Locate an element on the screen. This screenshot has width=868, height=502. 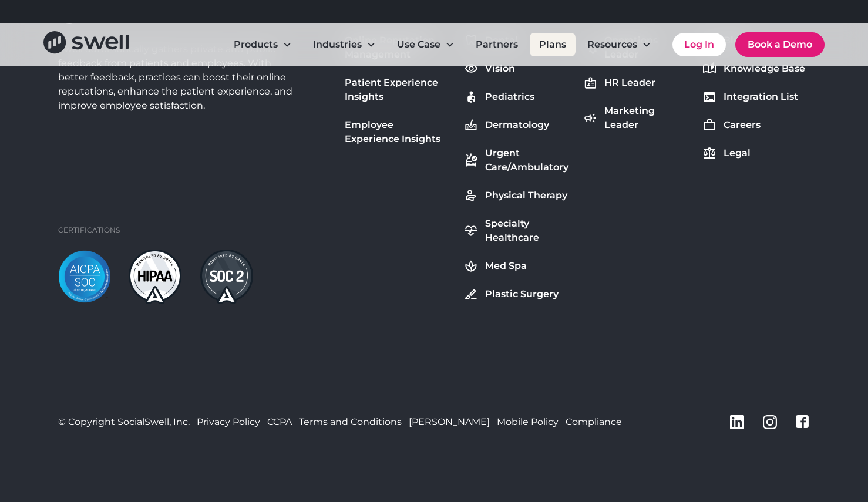
img: hipaa-light.png is located at coordinates (155, 277).